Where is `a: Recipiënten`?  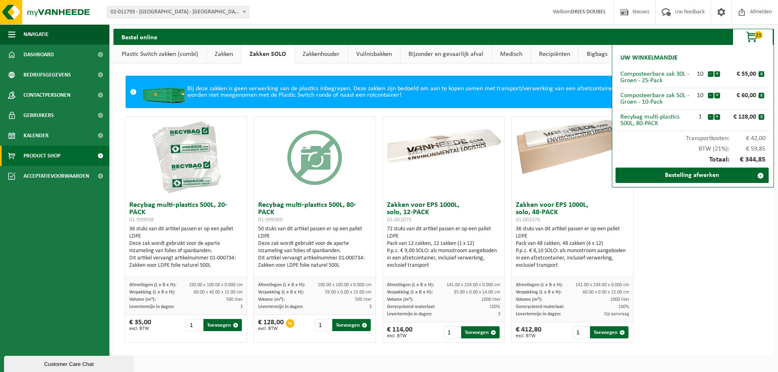
a: Recipiënten is located at coordinates (554, 54).